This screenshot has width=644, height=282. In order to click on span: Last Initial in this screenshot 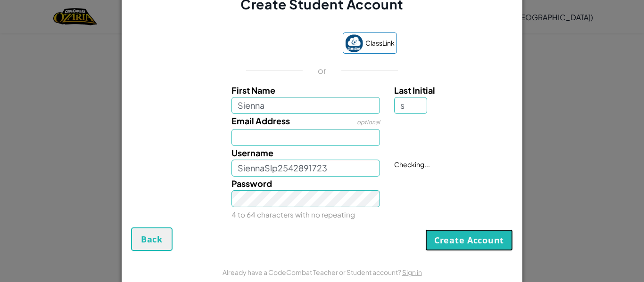, I will do `click(415, 90)`.